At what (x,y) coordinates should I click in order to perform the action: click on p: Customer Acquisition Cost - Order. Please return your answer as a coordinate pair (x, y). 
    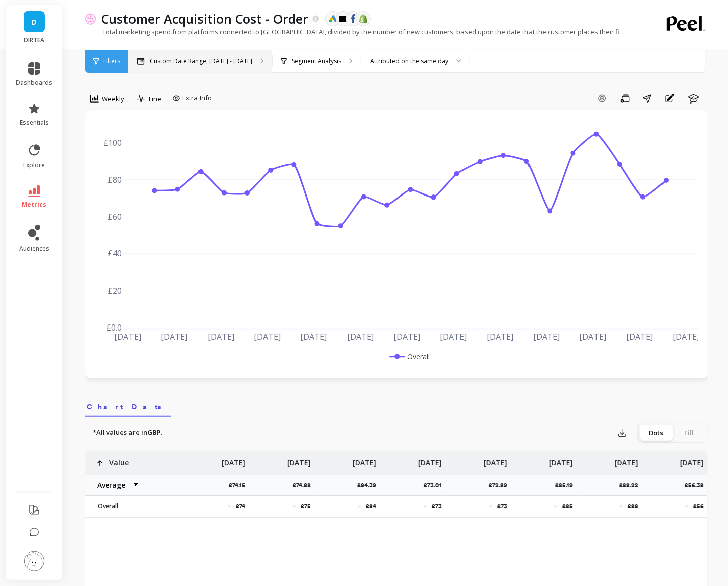
    Looking at the image, I should click on (205, 19).